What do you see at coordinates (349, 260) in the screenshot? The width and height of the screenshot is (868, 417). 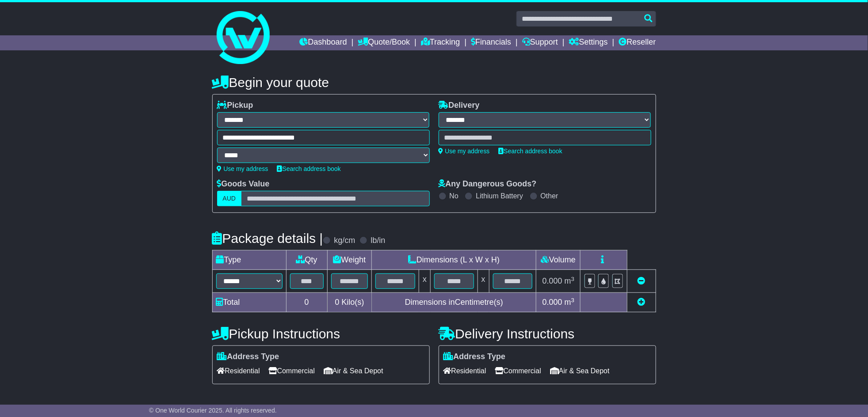 I see `td: Weight` at bounding box center [349, 260].